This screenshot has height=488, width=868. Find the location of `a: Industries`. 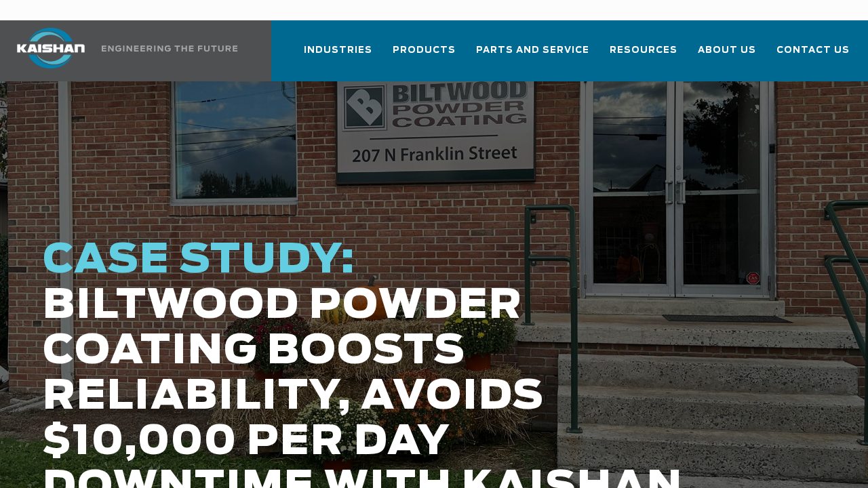

a: Industries is located at coordinates (338, 55).